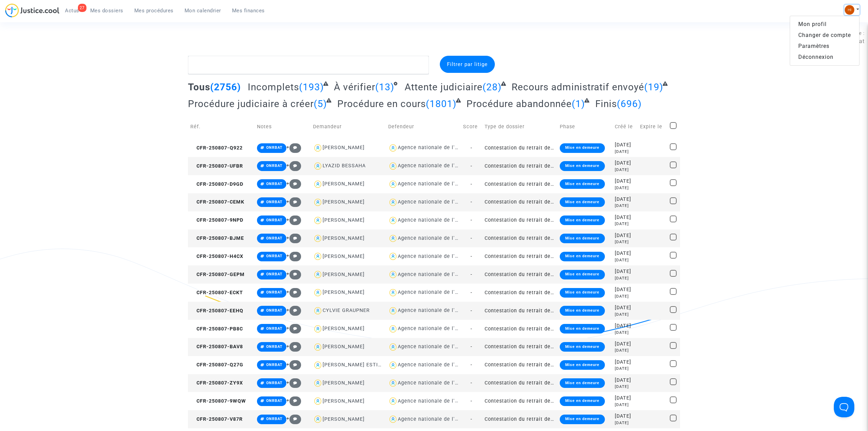  I want to click on a: Déconnexion, so click(825, 57).